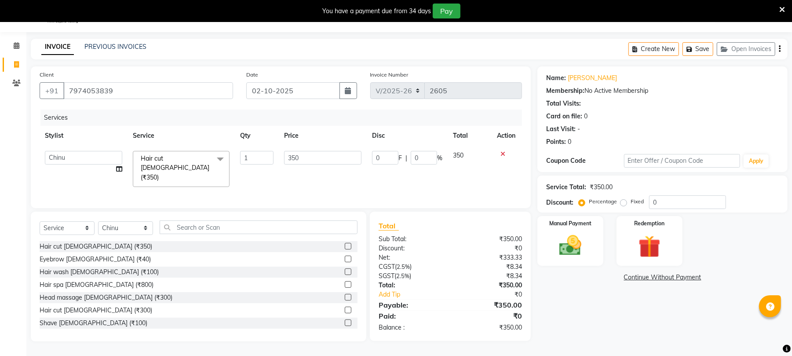  What do you see at coordinates (638, 202) in the screenshot?
I see `label: Fixed` at bounding box center [638, 202].